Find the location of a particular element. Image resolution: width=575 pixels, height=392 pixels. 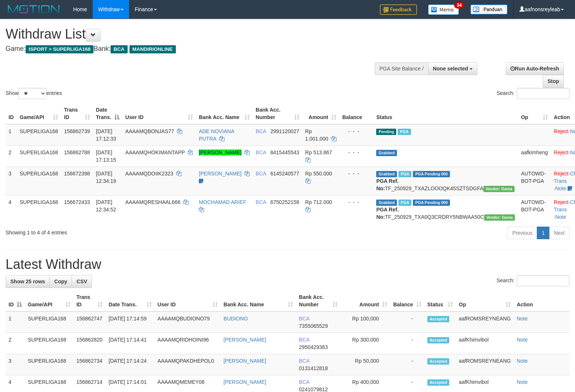

span: ISPORT > SUPERLIGA168 is located at coordinates (59, 50).